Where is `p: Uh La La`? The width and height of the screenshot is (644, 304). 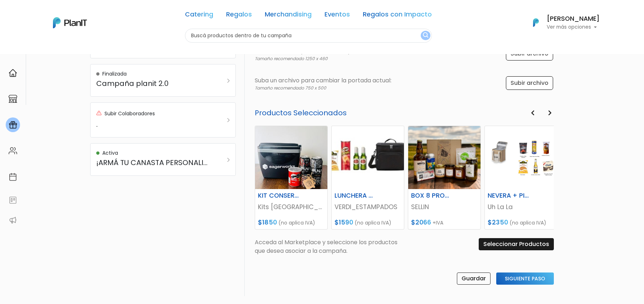 p: Uh La La is located at coordinates (521, 207).